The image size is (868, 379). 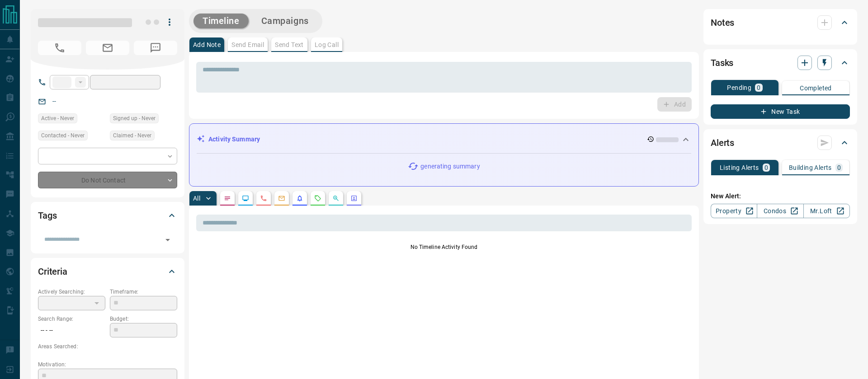 What do you see at coordinates (71, 319) in the screenshot?
I see `p: Search Range:` at bounding box center [71, 319].